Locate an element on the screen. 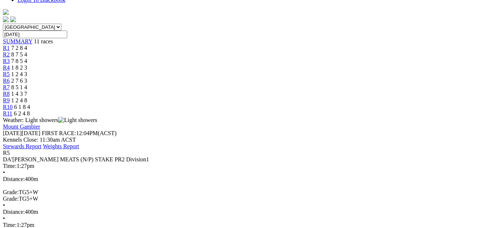 The width and height of the screenshot is (491, 228). div: 1:27pm is located at coordinates (245, 166).